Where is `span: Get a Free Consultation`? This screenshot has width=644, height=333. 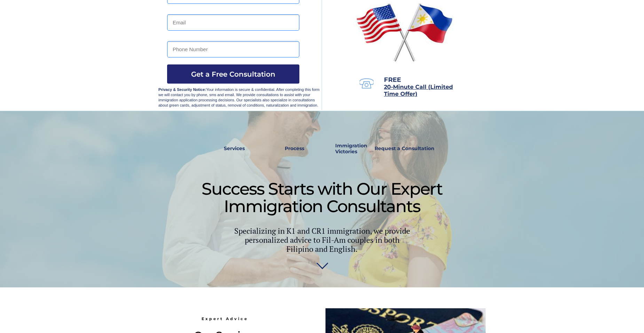
span: Get a Free Consultation is located at coordinates (233, 74).